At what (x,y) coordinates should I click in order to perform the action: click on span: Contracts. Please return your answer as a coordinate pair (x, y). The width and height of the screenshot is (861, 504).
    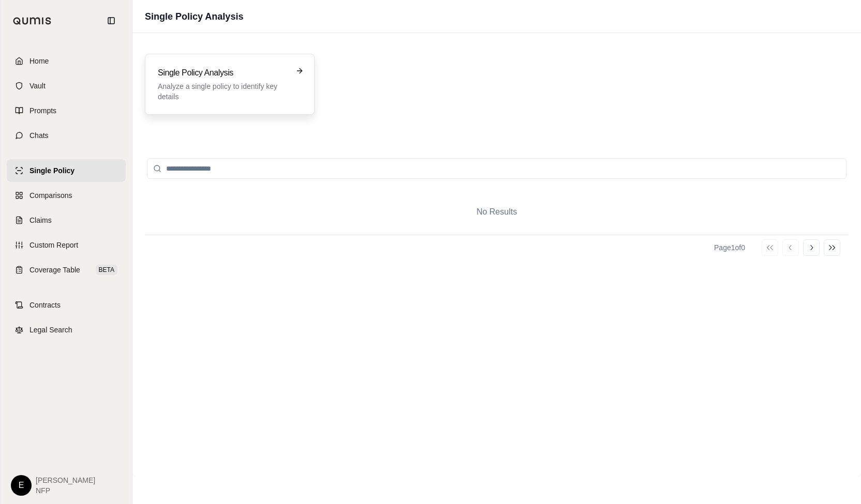
    Looking at the image, I should click on (45, 305).